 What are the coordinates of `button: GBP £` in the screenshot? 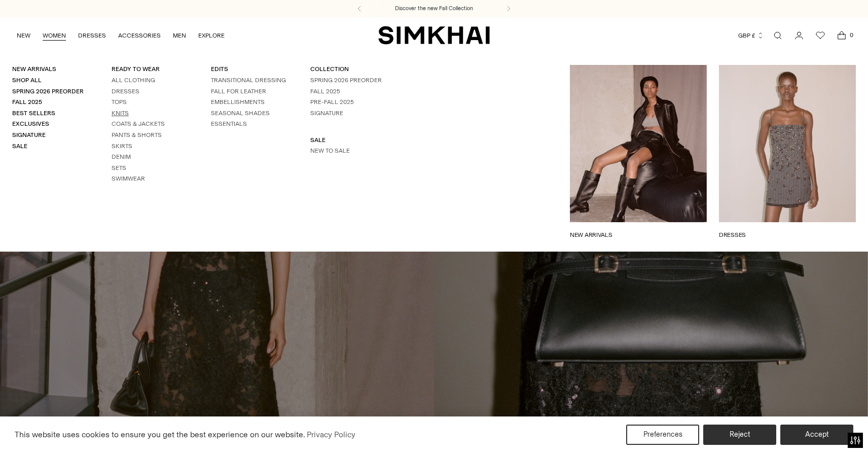 It's located at (751, 36).